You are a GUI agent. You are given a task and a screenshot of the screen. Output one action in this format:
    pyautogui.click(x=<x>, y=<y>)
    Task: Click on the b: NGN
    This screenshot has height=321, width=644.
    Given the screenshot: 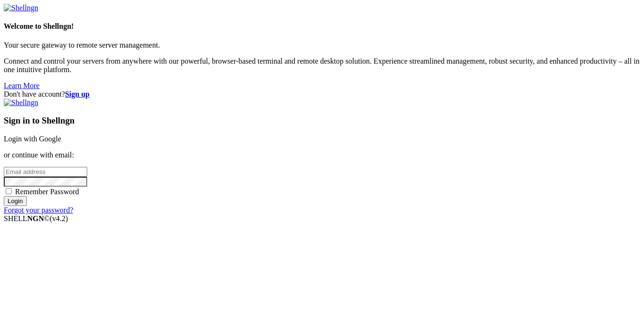 What is the action you would take?
    pyautogui.click(x=36, y=218)
    